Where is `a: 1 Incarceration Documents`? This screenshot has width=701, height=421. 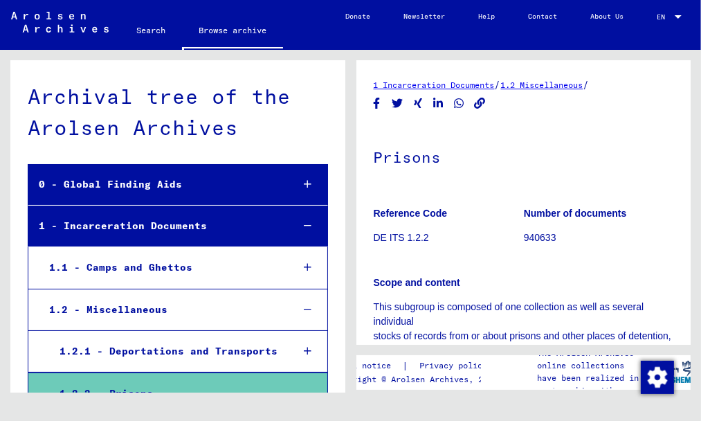 a: 1 Incarceration Documents is located at coordinates (434, 84).